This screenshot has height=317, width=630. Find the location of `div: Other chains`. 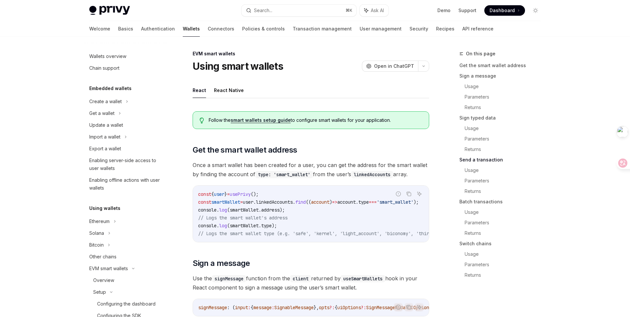

div: Other chains is located at coordinates (103, 257).